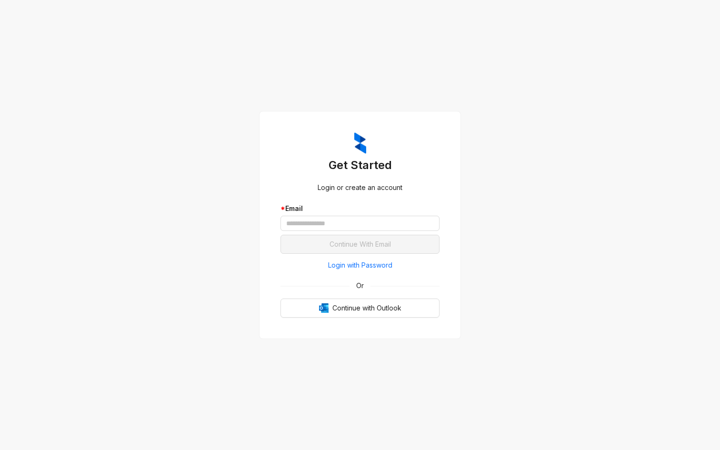 This screenshot has height=450, width=720. Describe the element at coordinates (360, 209) in the screenshot. I see `div: Email` at that location.